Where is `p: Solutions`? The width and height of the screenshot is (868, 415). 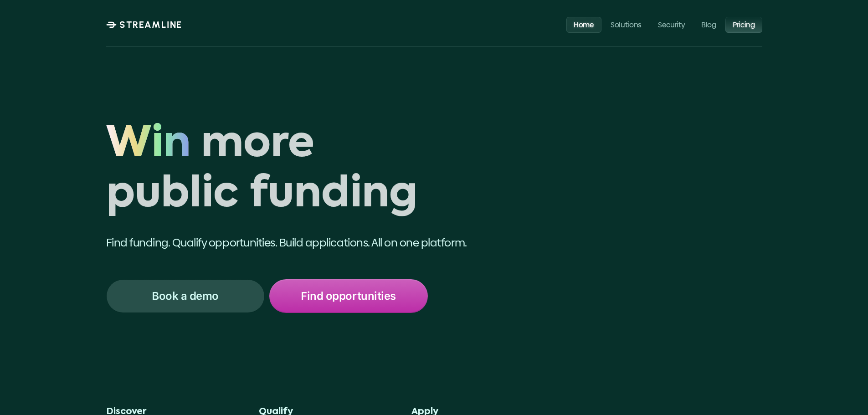
p: Solutions is located at coordinates (626, 24).